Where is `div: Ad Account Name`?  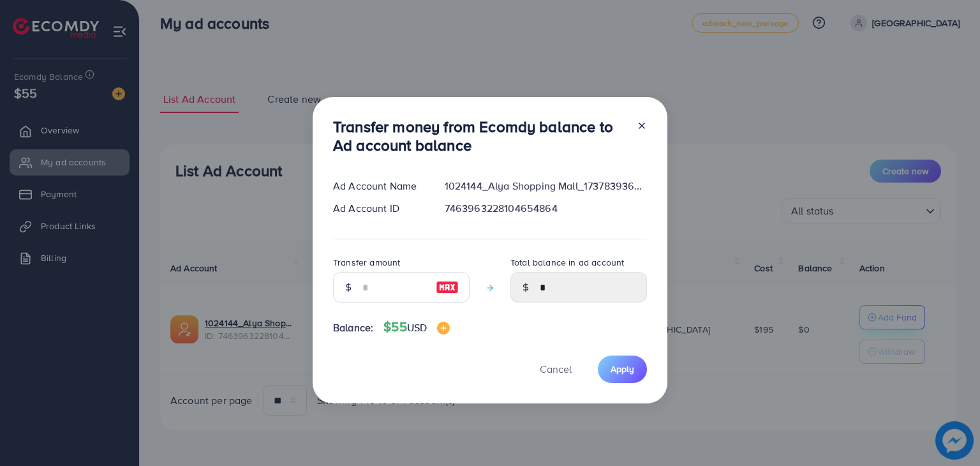 div: Ad Account Name is located at coordinates (378, 186).